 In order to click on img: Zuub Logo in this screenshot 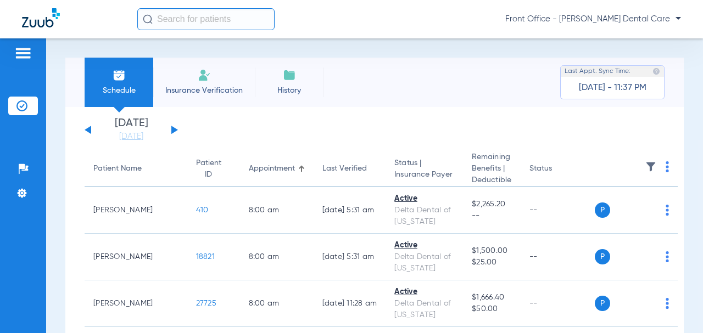, I will do `click(41, 18)`.